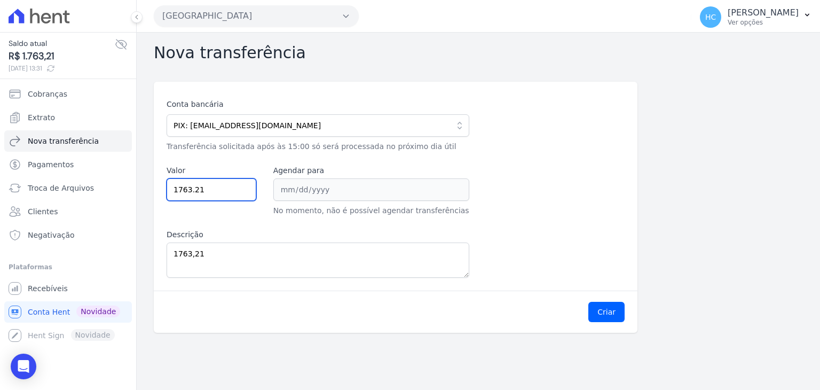  Describe the element at coordinates (68, 141) in the screenshot. I see `a: Nova transferência` at that location.